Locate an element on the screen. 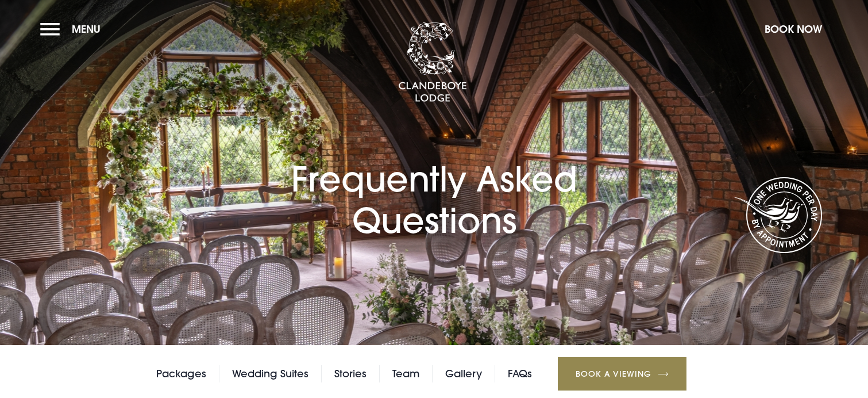  button: Menu is located at coordinates (73, 29).